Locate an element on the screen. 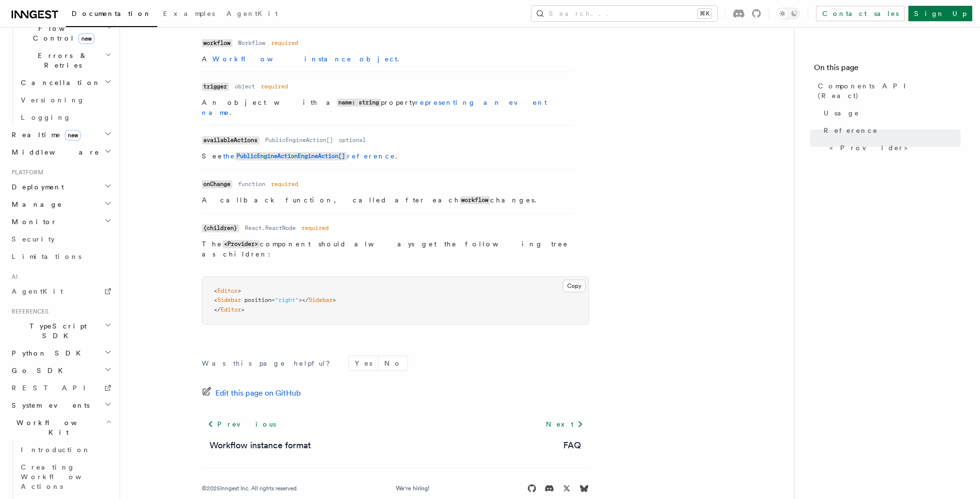 This screenshot has width=980, height=499. a: Introduction is located at coordinates (65, 450).